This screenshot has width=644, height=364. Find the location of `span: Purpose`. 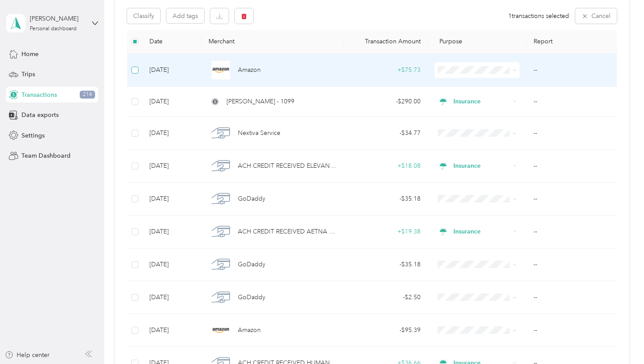

span: Purpose is located at coordinates (448, 41).